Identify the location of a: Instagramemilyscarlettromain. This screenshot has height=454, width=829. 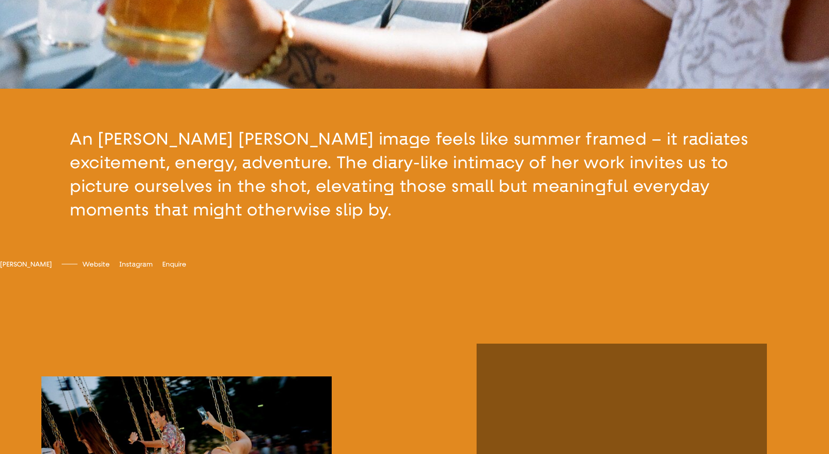
(136, 264).